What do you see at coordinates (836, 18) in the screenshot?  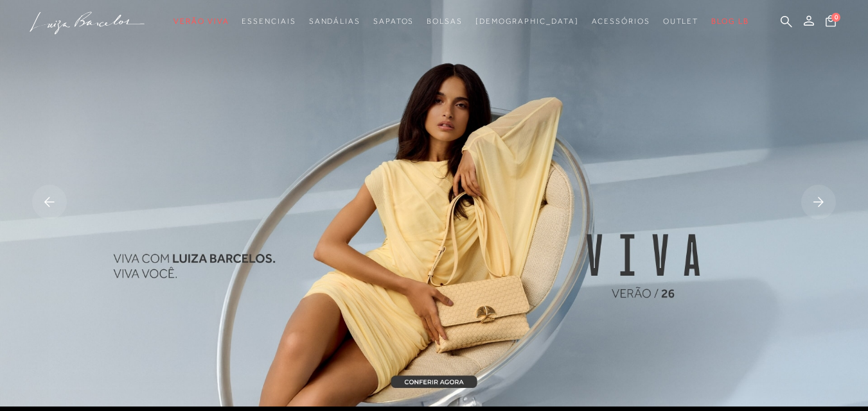 I see `span: 0` at bounding box center [836, 18].